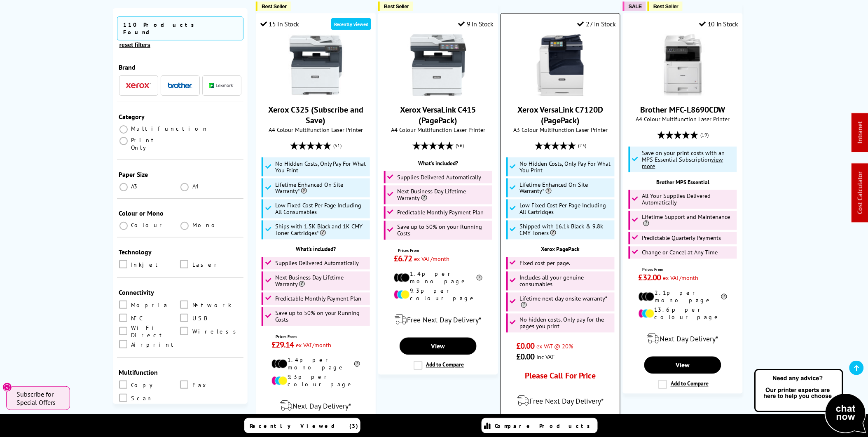  Describe the element at coordinates (137, 318) in the screenshot. I see `span: NFC` at that location.